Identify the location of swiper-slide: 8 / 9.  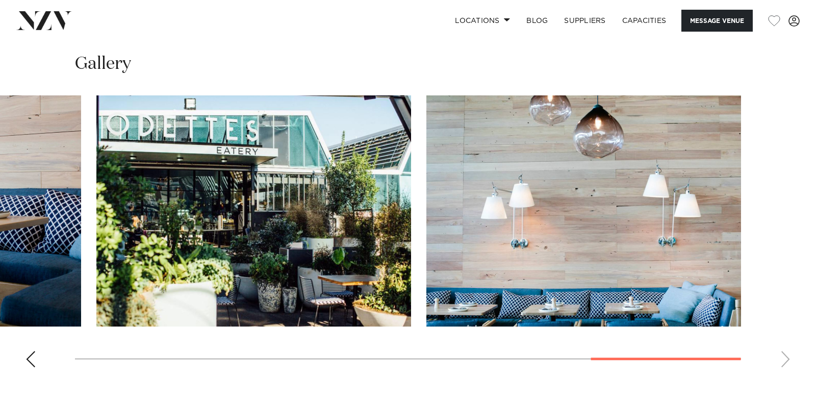
(253, 211).